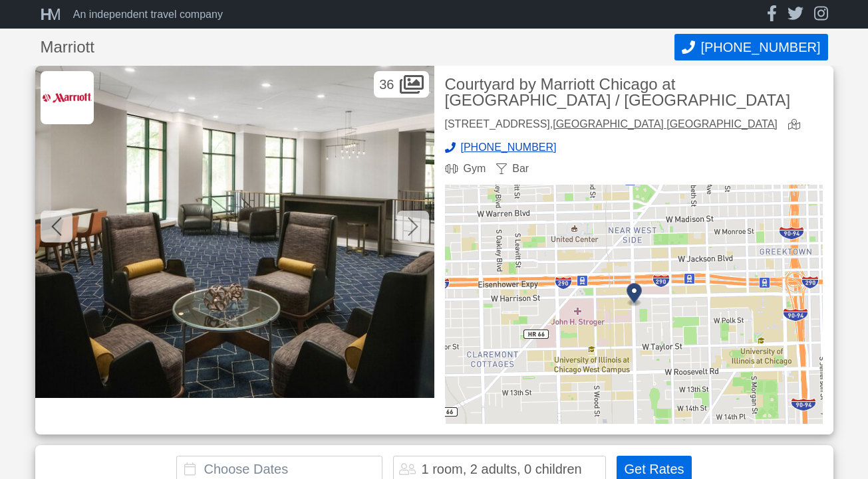 This screenshot has height=479, width=868. What do you see at coordinates (820, 14) in the screenshot?
I see `a: instagram` at bounding box center [820, 14].